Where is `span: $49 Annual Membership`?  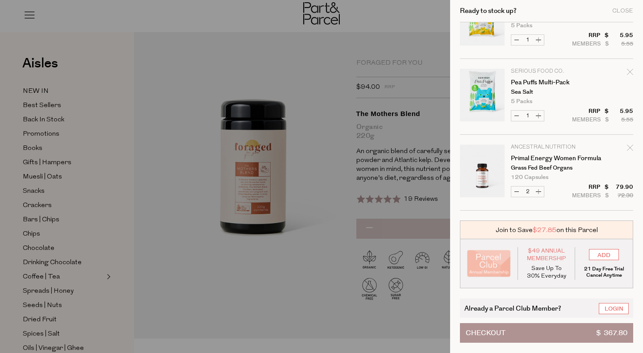 span: $49 Annual Membership is located at coordinates (546, 255).